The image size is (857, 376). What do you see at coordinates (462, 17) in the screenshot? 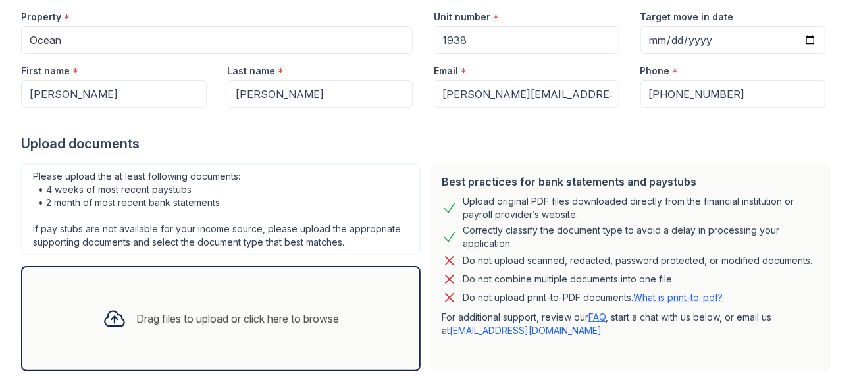
I see `label: Unit number` at bounding box center [462, 17].